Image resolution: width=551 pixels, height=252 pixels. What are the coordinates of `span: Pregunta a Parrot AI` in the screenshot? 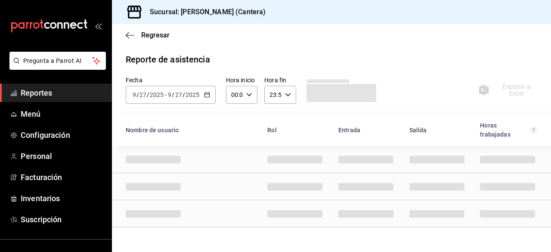 It's located at (58, 61).